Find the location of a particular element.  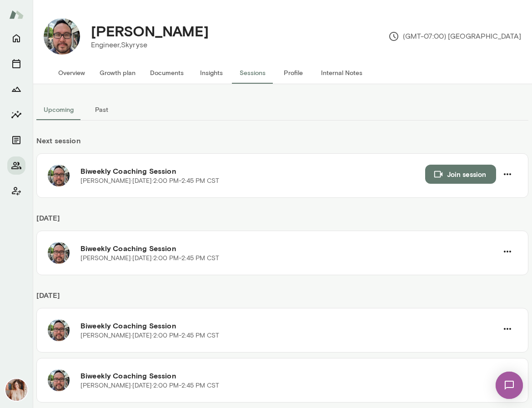

button: Upcoming is located at coordinates (58, 110).